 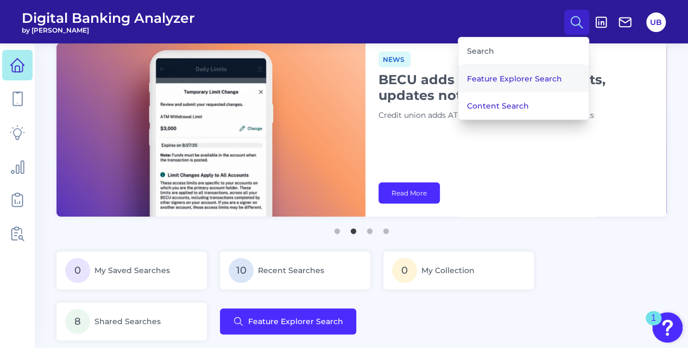 I want to click on span: My Saved Searches, so click(x=132, y=270).